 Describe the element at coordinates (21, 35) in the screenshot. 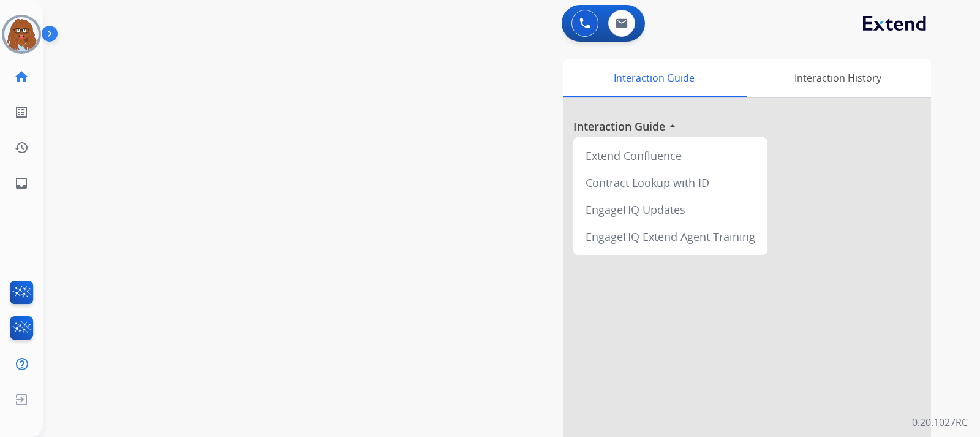

I see `img: avatar` at that location.